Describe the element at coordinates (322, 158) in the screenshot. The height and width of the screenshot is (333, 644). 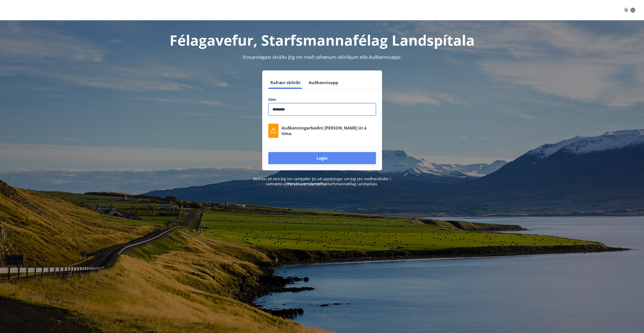
I see `button: Login` at that location.